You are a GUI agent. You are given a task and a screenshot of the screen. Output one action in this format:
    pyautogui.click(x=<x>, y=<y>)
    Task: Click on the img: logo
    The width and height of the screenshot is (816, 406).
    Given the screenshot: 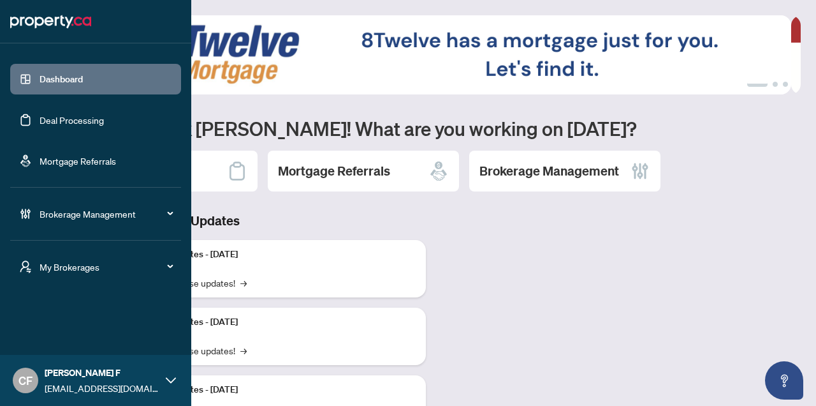 What is the action you would take?
    pyautogui.click(x=50, y=22)
    